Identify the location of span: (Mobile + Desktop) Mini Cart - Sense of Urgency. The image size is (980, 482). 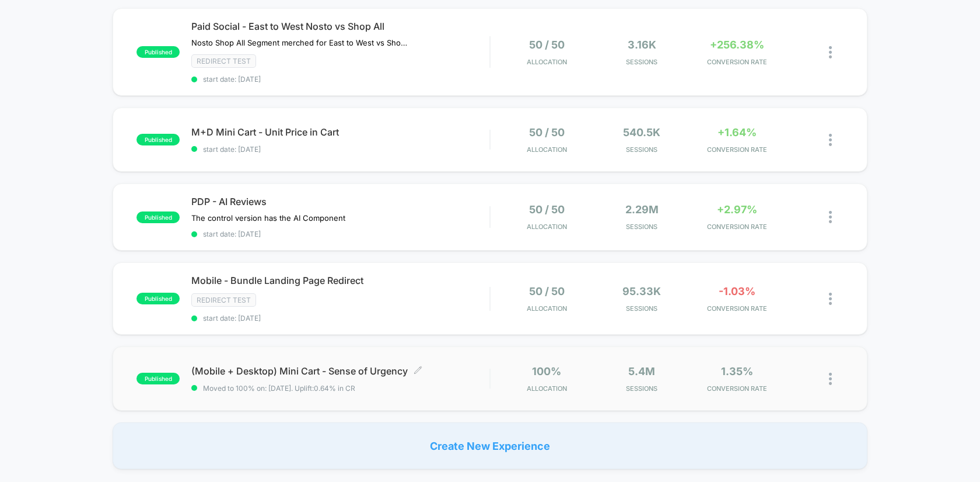
(340, 371).